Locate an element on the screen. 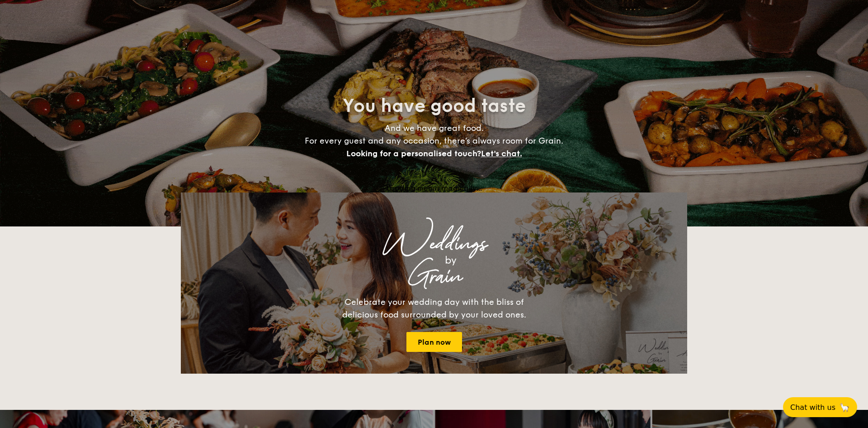 Image resolution: width=868 pixels, height=428 pixels. div: Grain is located at coordinates (434, 277).